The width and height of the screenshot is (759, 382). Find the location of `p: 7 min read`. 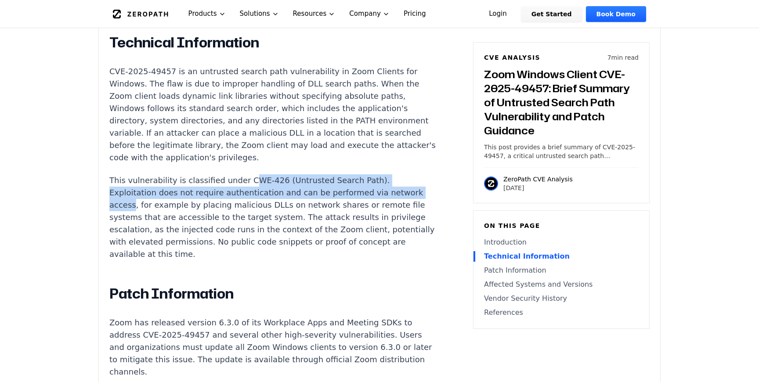

p: 7 min read is located at coordinates (623, 58).